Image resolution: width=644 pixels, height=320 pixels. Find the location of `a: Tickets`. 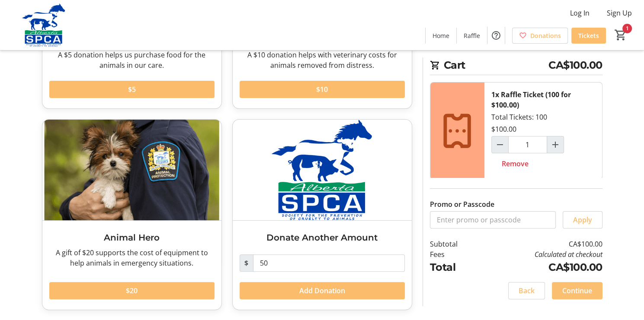

a: Tickets is located at coordinates (589, 35).